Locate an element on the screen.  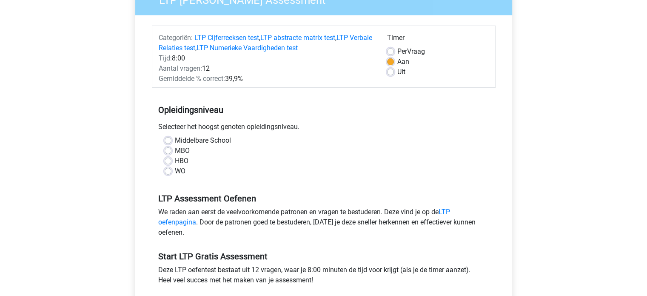
span: Aantal vragen: is located at coordinates (180, 68).